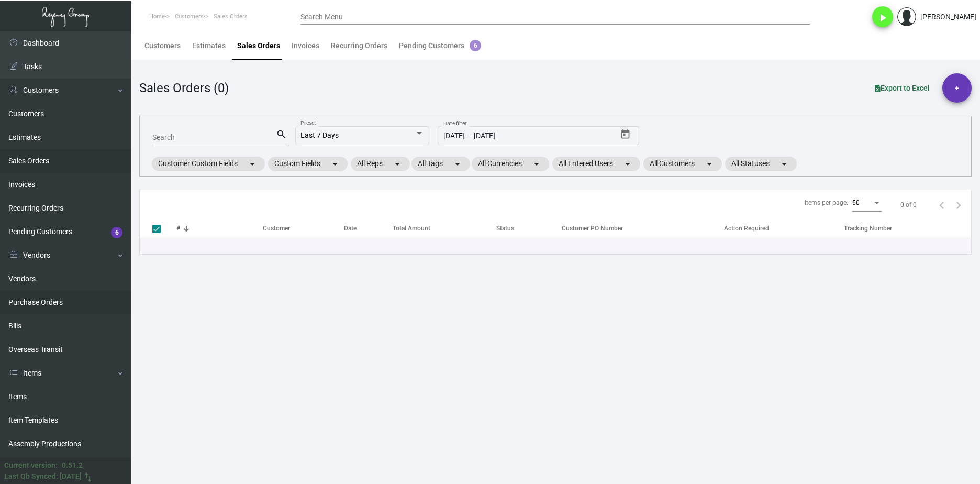 Image resolution: width=980 pixels, height=484 pixels. Describe the element at coordinates (157, 17) in the screenshot. I see `span: Home` at that location.